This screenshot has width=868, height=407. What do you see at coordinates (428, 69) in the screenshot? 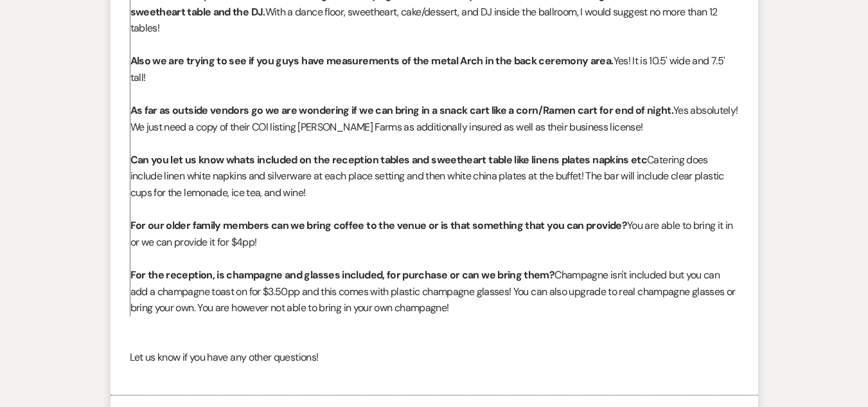
I see `span: Yes! It is 10.5' wide and 7.5' tall!` at bounding box center [428, 69].